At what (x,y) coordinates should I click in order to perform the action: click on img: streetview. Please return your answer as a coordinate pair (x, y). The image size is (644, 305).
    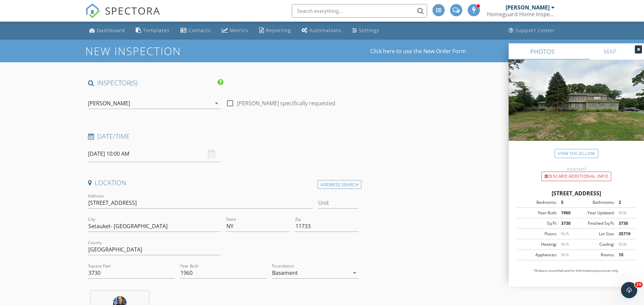
    Looking at the image, I should click on (576, 108).